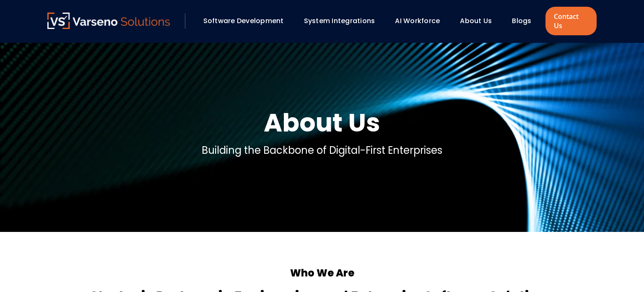 The image size is (644, 292). Describe the element at coordinates (322, 122) in the screenshot. I see `h1: About Us` at that location.